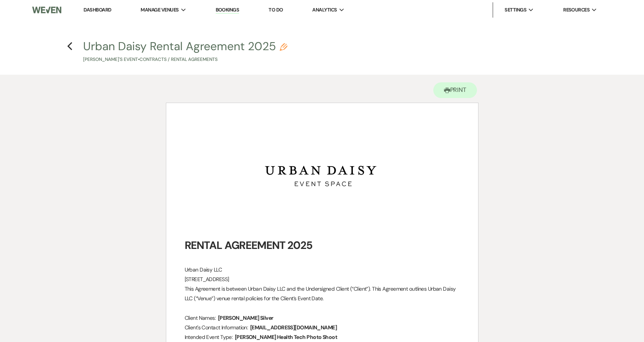 The height and width of the screenshot is (342, 644). Describe the element at coordinates (455, 90) in the screenshot. I see `button: Print` at that location.